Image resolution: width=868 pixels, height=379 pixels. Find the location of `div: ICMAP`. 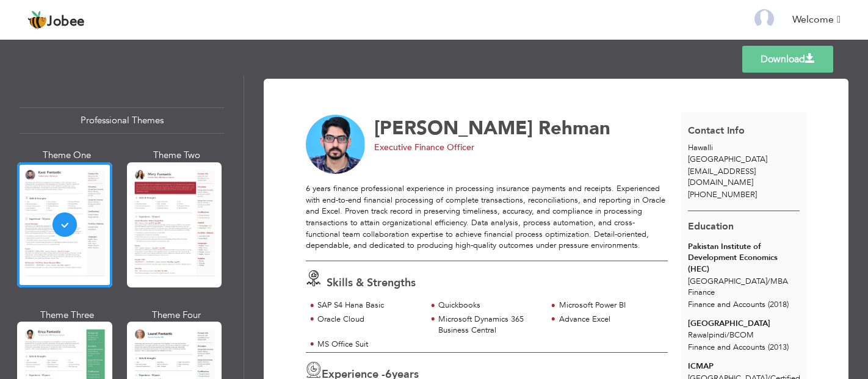

div: ICMAP is located at coordinates (744, 366).